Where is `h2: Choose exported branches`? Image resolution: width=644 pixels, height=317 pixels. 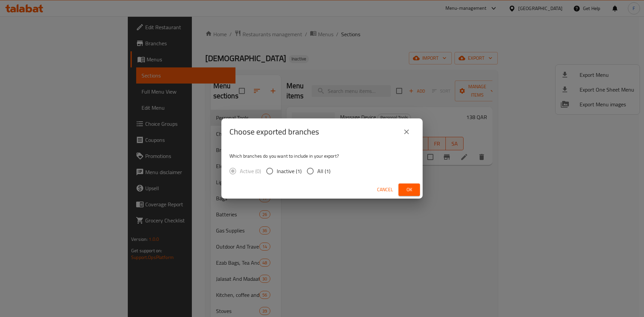
h2: Choose exported branches is located at coordinates (274, 132).